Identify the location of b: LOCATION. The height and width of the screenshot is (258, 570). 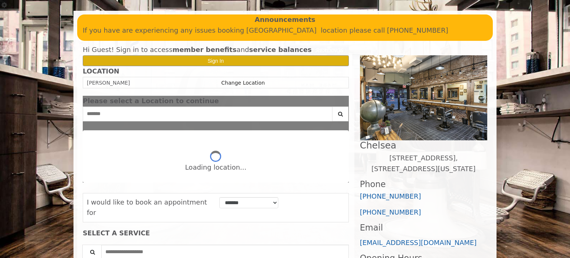
(101, 71).